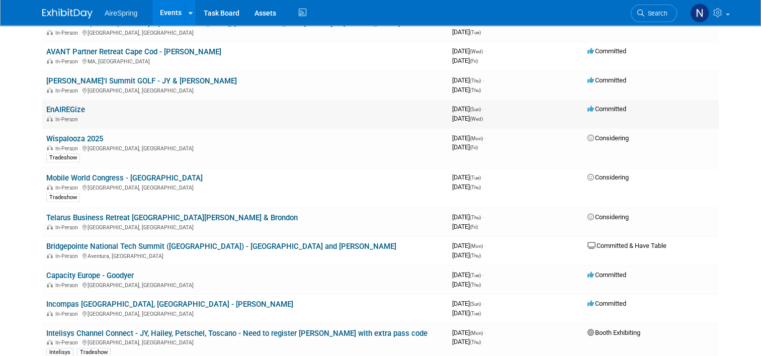 This screenshot has width=761, height=356. Describe the element at coordinates (614, 332) in the screenshot. I see `span: Booth Exhibiting` at that location.